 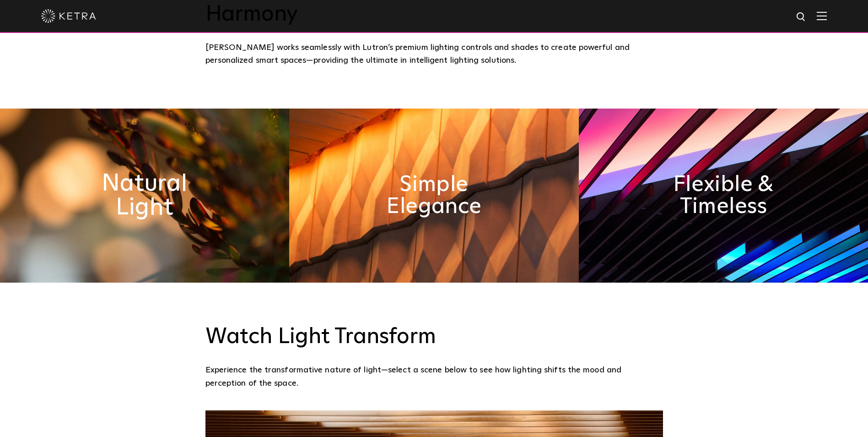 I want to click on h3: Watch Light Transform, so click(x=434, y=337).